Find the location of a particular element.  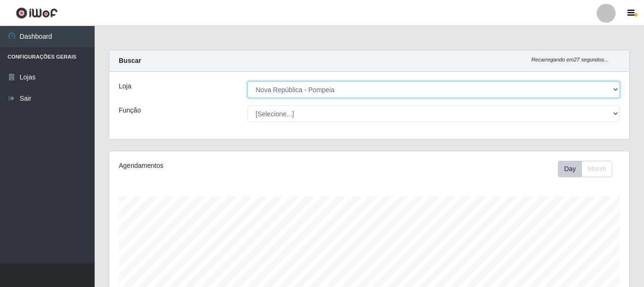

div: Toolbar with button groups is located at coordinates (589, 169).